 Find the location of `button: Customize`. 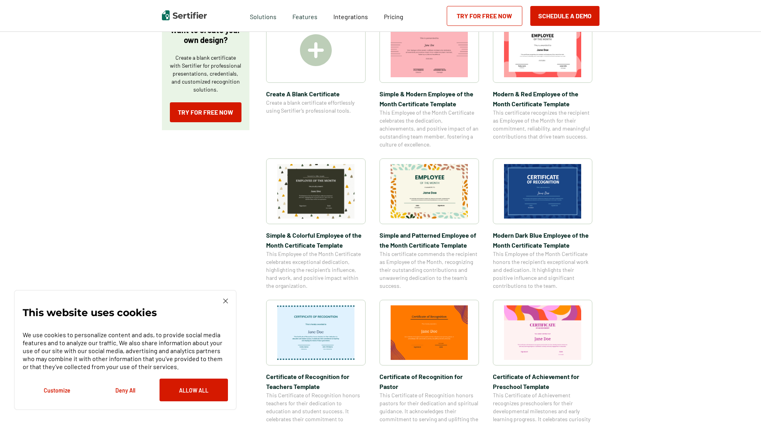

button: Customize is located at coordinates (57, 390).